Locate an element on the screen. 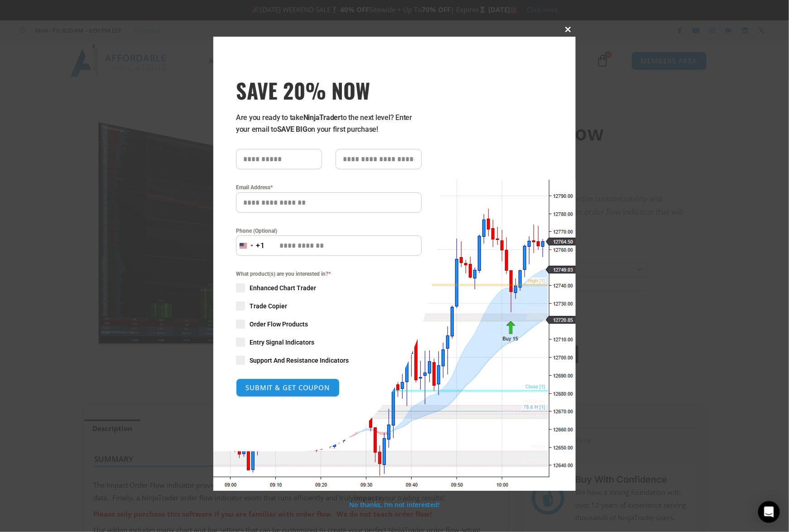 The height and width of the screenshot is (532, 789). span: SAVE 20% NOW is located at coordinates (329, 90).